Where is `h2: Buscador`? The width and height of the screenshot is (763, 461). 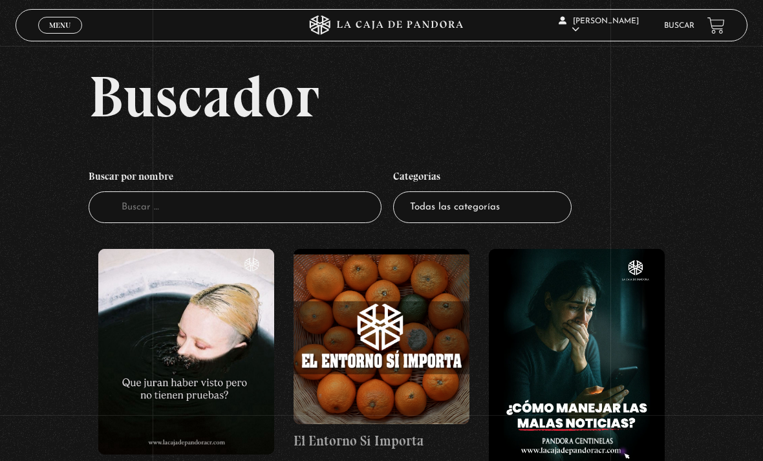 h2: Buscador is located at coordinates (419, 96).